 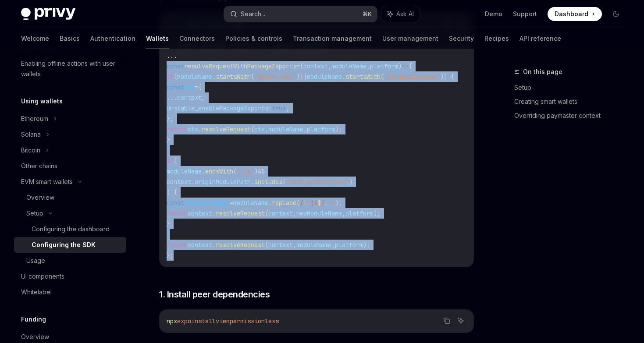 I want to click on div: Configuring the dashboard, so click(x=71, y=229).